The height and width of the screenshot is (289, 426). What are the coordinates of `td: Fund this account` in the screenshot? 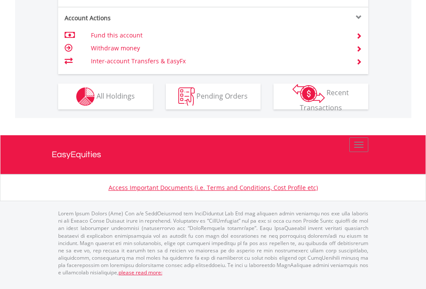 It's located at (218, 35).